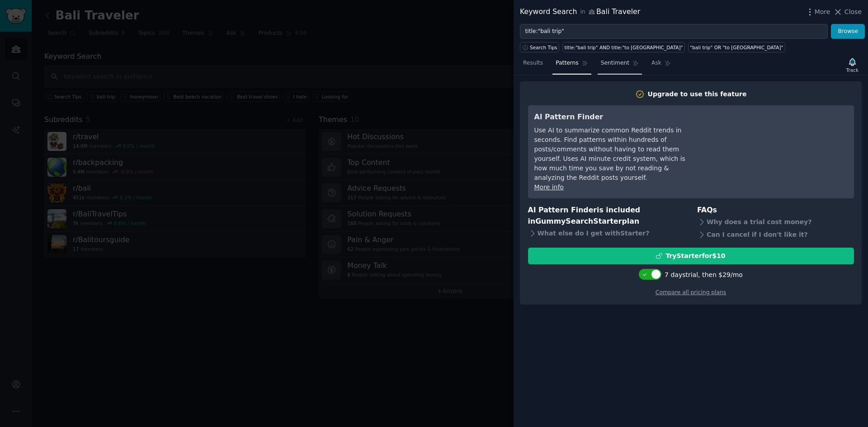  I want to click on div: 7 days trial, then $ 29 /mo, so click(704, 275).